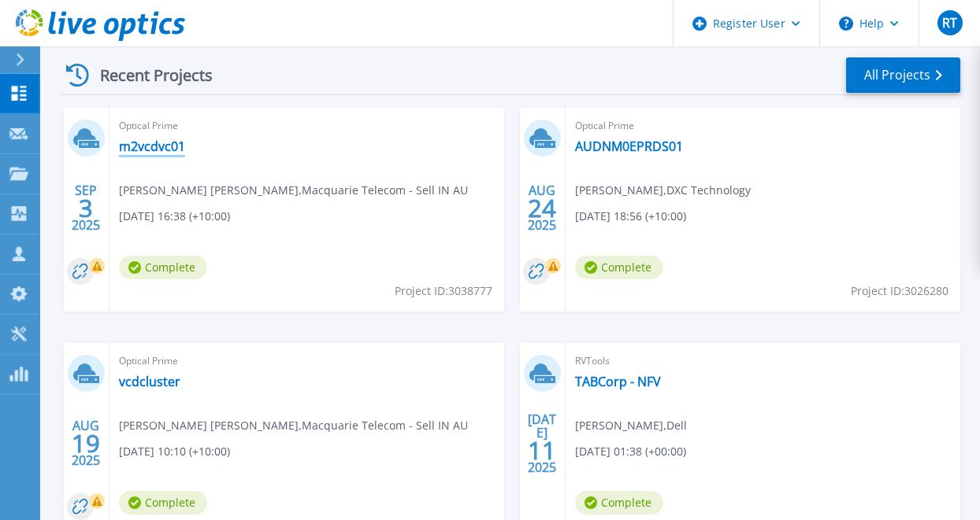 The height and width of the screenshot is (520, 980). What do you see at coordinates (542, 208) in the screenshot?
I see `span: 24` at bounding box center [542, 208].